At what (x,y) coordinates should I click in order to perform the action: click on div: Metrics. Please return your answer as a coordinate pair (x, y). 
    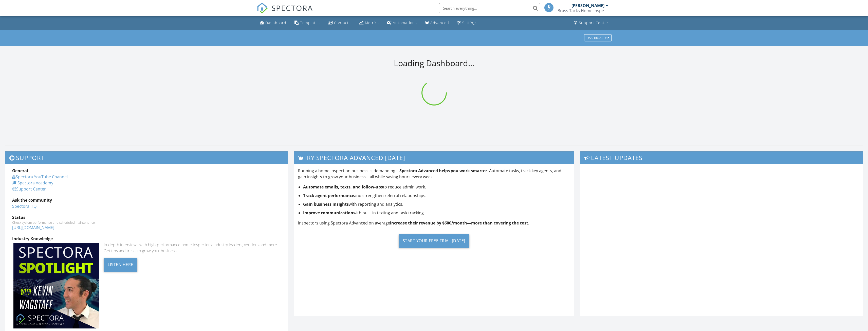
    Looking at the image, I should click on (372, 23).